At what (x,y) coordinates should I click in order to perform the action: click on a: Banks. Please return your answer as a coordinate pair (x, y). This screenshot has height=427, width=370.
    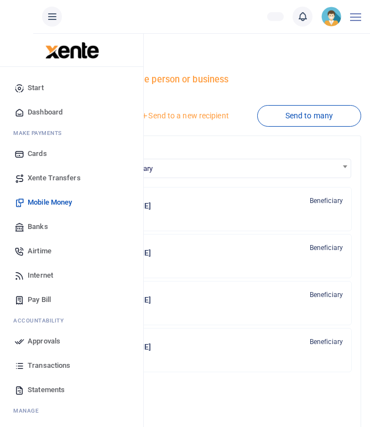
    Looking at the image, I should click on (71, 227).